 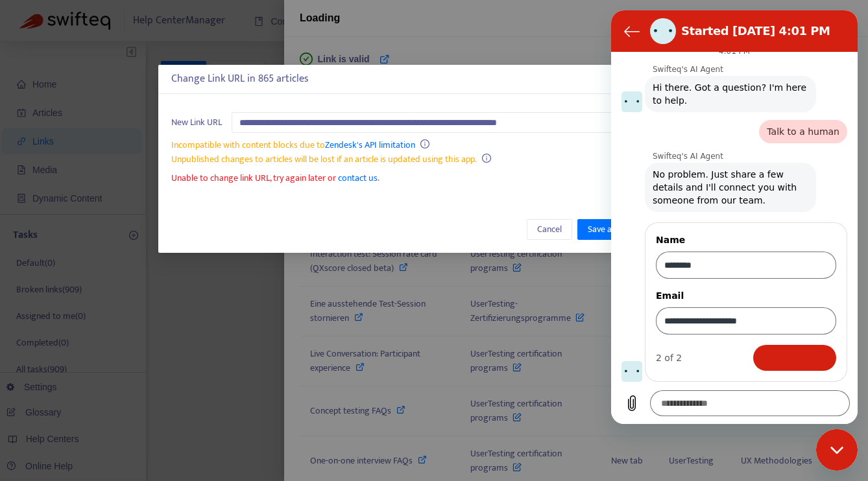 I want to click on span: Save and Push to Zendesk, so click(x=637, y=230).